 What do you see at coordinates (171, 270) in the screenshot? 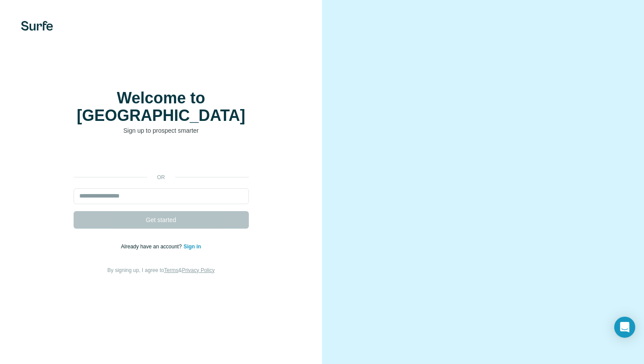
I see `a: Terms` at bounding box center [171, 270].